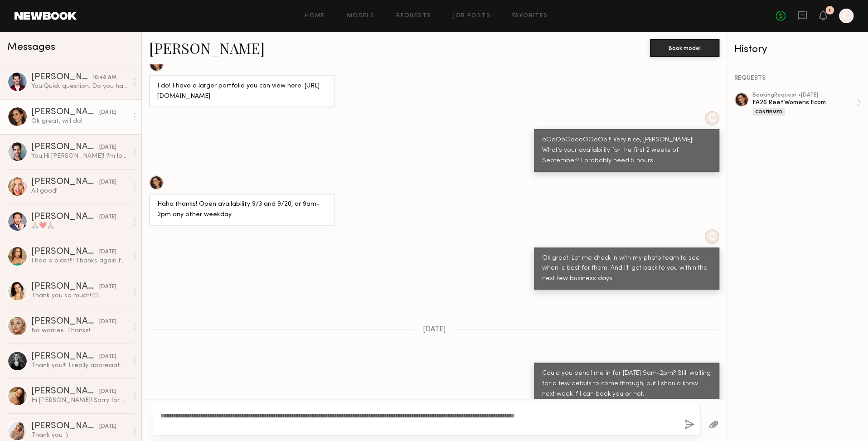 This screenshot has height=441, width=868. I want to click on span: Messages, so click(31, 47).